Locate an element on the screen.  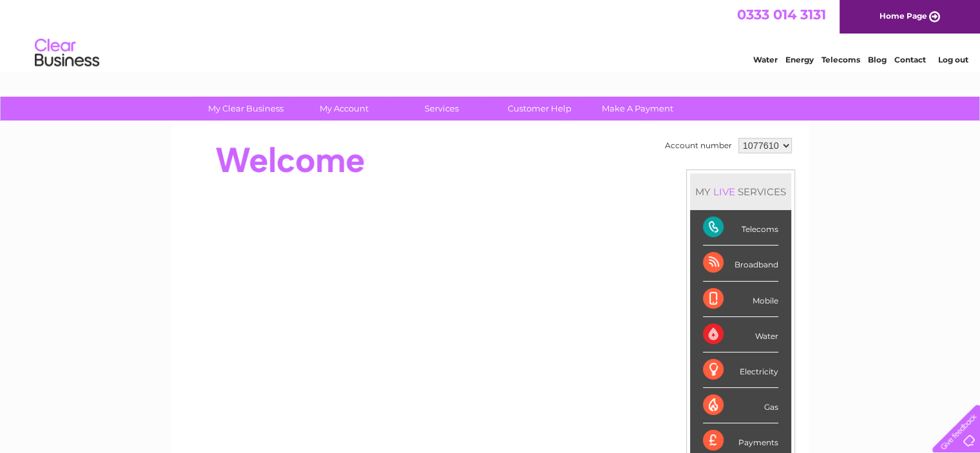
a: 0333 014 3131 is located at coordinates (781, 14).